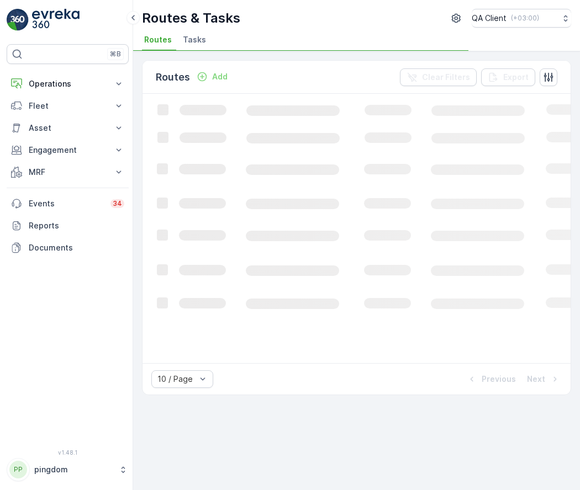 The image size is (580, 490). What do you see at coordinates (67, 150) in the screenshot?
I see `button: Engagement` at bounding box center [67, 150].